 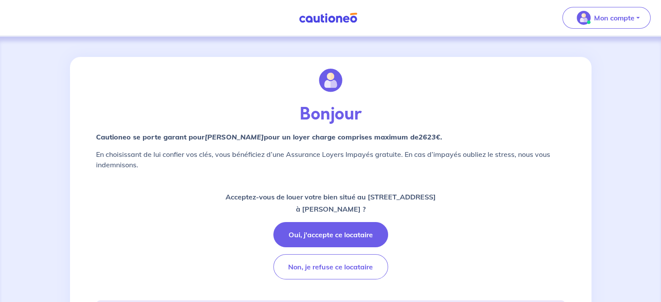 What do you see at coordinates (331, 235) in the screenshot?
I see `button: Oui, j'accepte ce locataire` at bounding box center [331, 235].